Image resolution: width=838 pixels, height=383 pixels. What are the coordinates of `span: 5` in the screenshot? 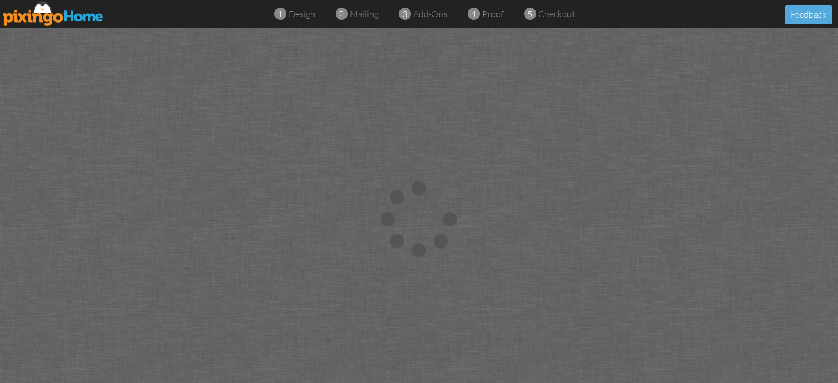 It's located at (529, 14).